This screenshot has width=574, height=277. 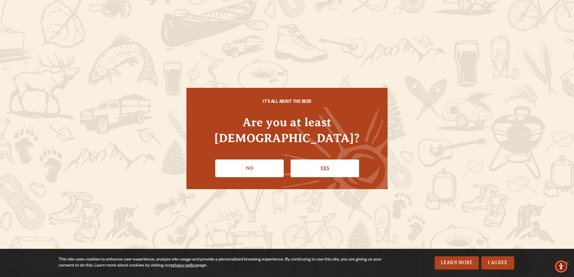 What do you see at coordinates (287, 103) in the screenshot?
I see `h6: IT'S ALL ABOUT THE BEER` at bounding box center [287, 103].